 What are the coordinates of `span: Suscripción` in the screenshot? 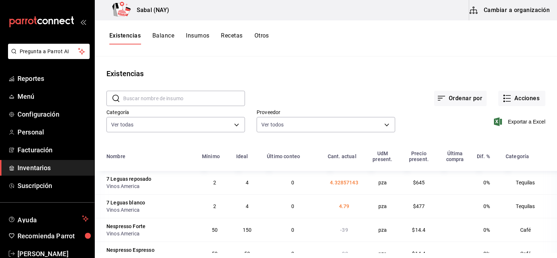 It's located at (53, 185).